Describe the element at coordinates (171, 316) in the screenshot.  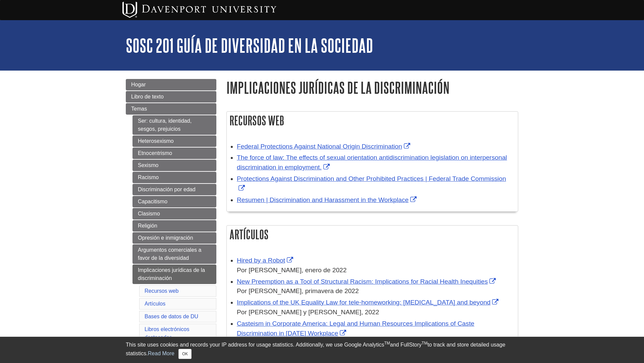
I see `a: Bases de datos de DU` at that location.